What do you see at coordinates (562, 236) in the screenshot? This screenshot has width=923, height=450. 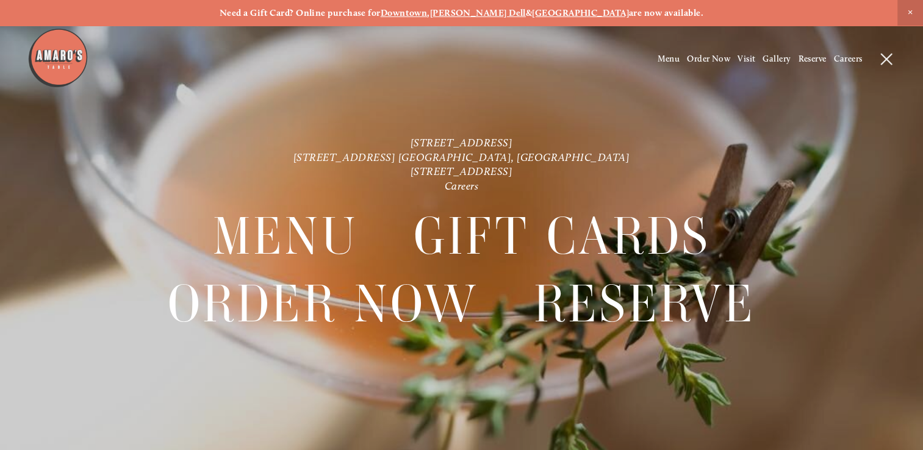 I see `span: Gift Cards` at bounding box center [562, 236].